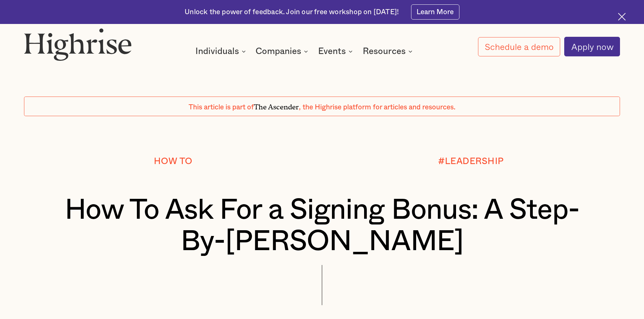 This screenshot has width=644, height=319. What do you see at coordinates (519, 46) in the screenshot?
I see `a: Schedule a demo` at bounding box center [519, 46].